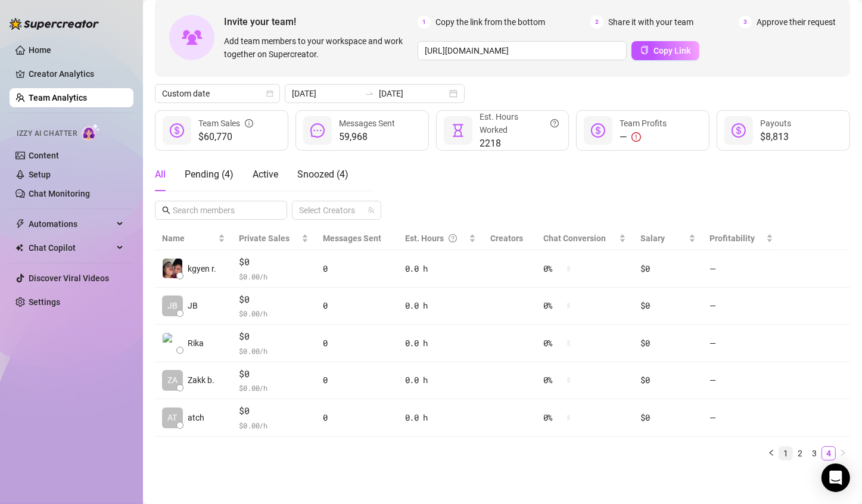 The image size is (862, 504). Describe the element at coordinates (20, 224) in the screenshot. I see `span: thunderbolt` at that location.